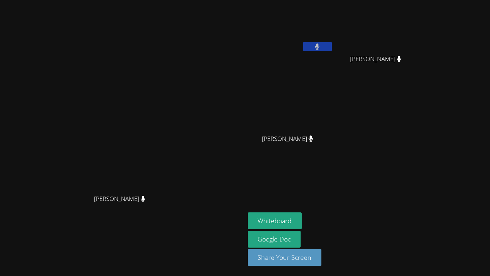 Image resolution: width=490 pixels, height=276 pixels. I want to click on a: Google Doc, so click(274, 239).